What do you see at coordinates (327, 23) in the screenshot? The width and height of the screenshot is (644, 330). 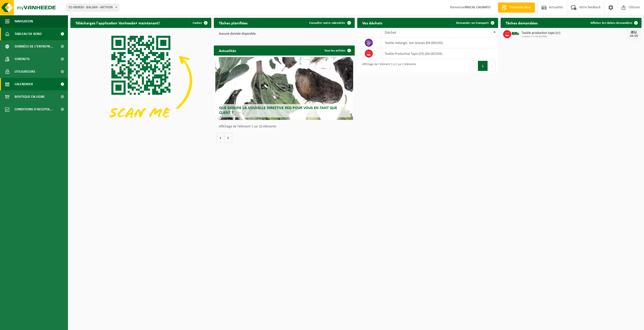 I see `span: Consulter votre calendrier` at bounding box center [327, 23].